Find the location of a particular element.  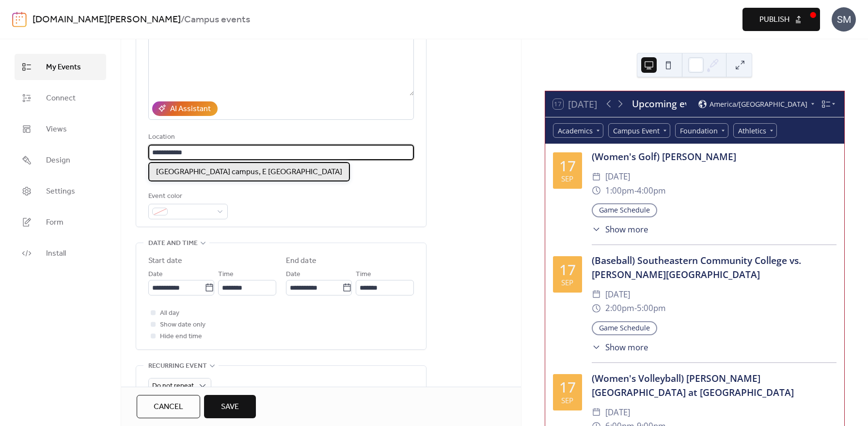

span: 2:00pm is located at coordinates (620, 308).